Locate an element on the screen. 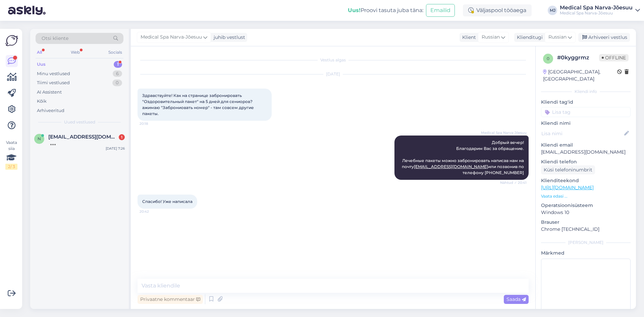 The height and width of the screenshot is (317, 644). input: Lisa nimi is located at coordinates (582, 134).